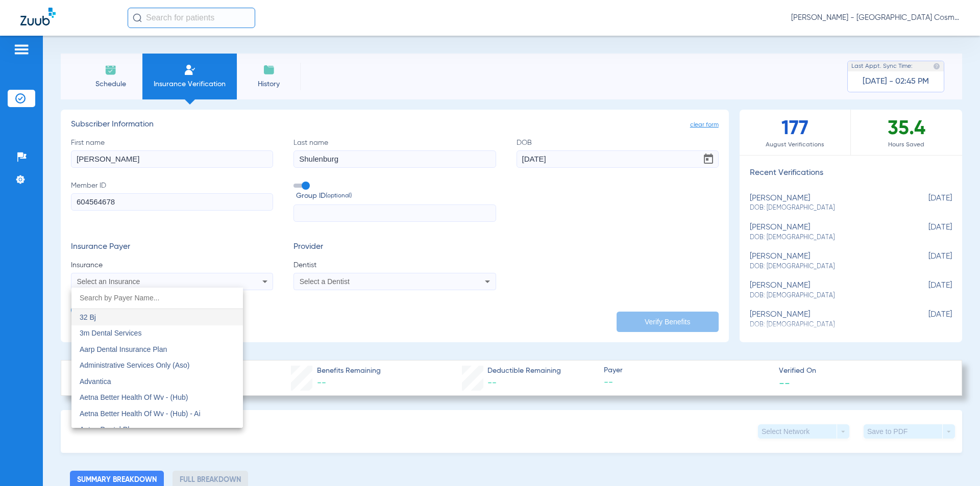  What do you see at coordinates (95, 381) in the screenshot?
I see `span: Advantica` at bounding box center [95, 381].